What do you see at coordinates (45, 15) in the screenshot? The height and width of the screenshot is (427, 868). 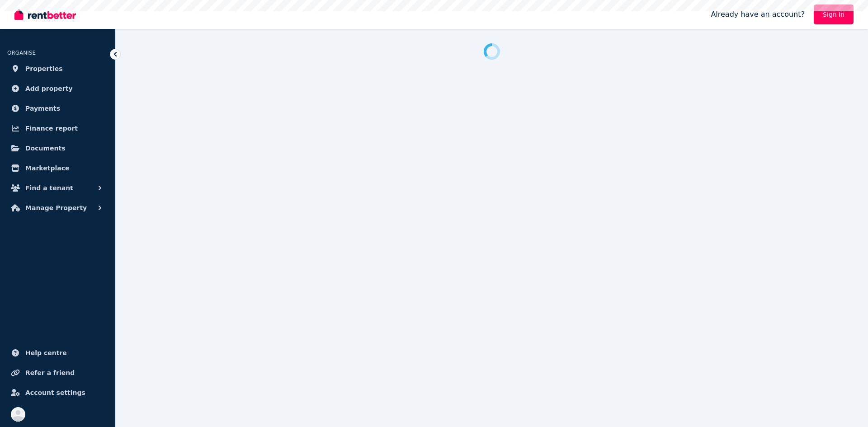 I see `img: RentBetter` at bounding box center [45, 15].